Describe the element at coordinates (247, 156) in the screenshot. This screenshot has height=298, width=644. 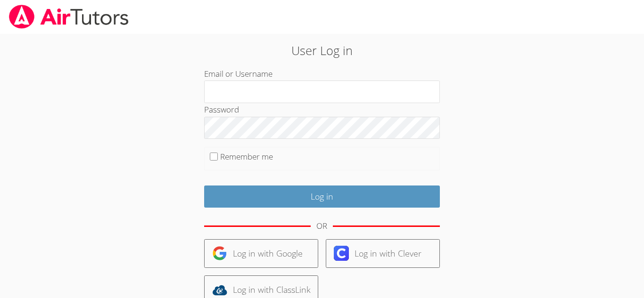
I see `label: Remember me` at that location.